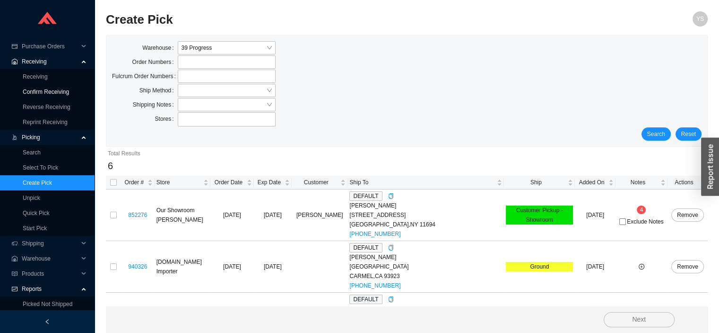 This screenshot has width=719, height=333. I want to click on div: Customer Pickup - Showroom, so click(540, 215).